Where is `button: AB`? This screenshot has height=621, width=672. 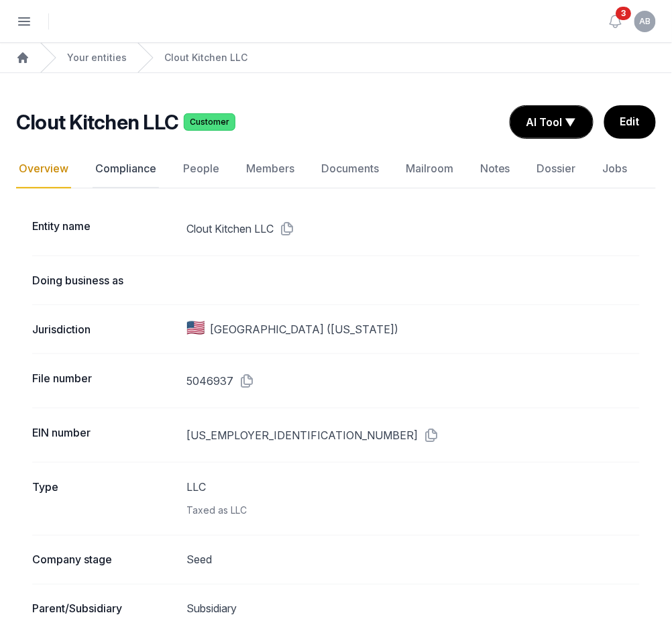
button: AB is located at coordinates (645, 21).